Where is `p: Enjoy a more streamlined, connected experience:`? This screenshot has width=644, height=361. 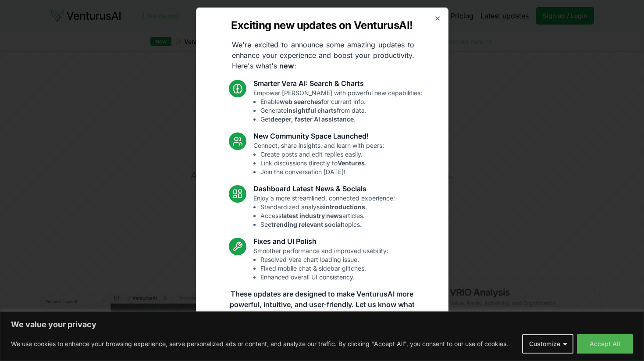
p: Enjoy a more streamlined, connected experience: is located at coordinates (324, 211).